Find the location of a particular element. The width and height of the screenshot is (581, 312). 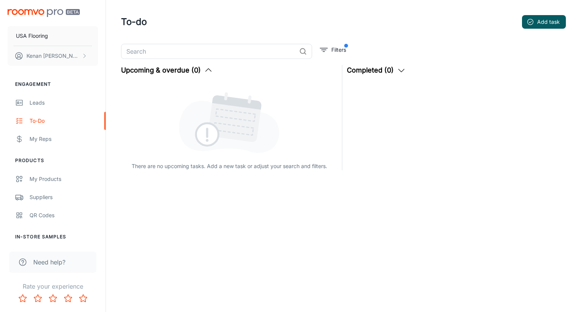

p: There are no upcoming tasks. Add a new task or adjust your search and filters. is located at coordinates (229, 166).